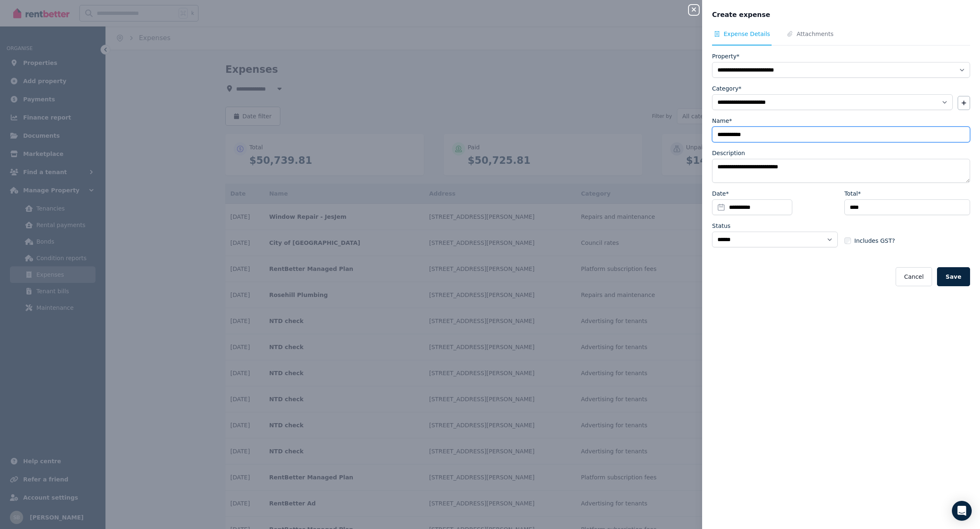 The width and height of the screenshot is (980, 529). Describe the element at coordinates (841, 38) in the screenshot. I see `nav: Tabs` at that location.